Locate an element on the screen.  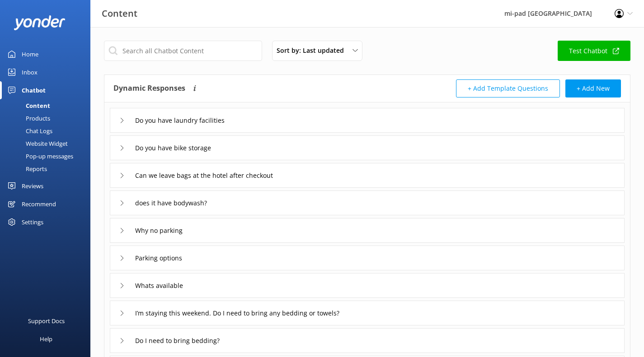
img: yonder-white-logo.png is located at coordinates (39, 23).